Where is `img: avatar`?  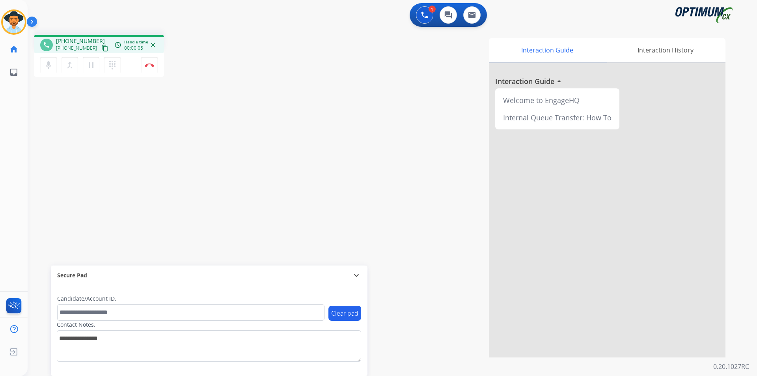 img: avatar is located at coordinates (14, 22).